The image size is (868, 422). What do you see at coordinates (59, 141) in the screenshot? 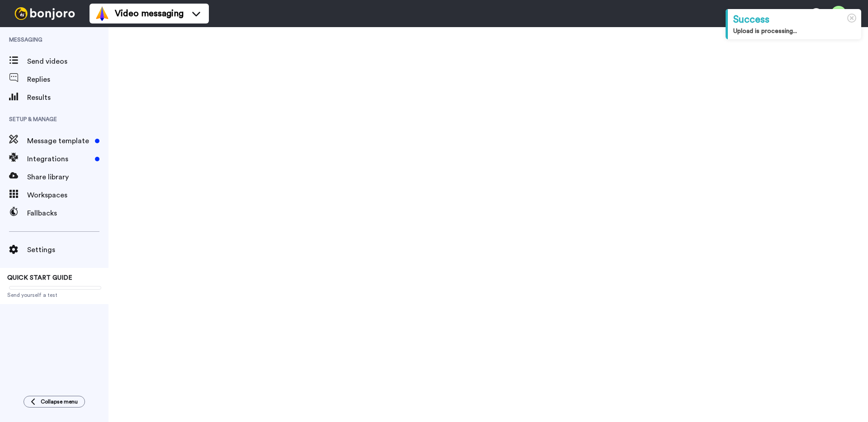
I see `span: Message template` at bounding box center [59, 141].